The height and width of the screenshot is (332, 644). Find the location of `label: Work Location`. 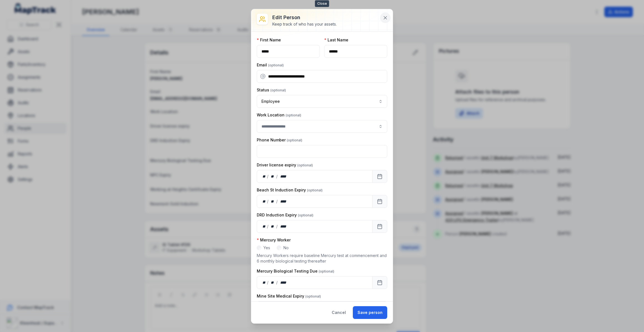

label: Work Location is located at coordinates (279, 115).